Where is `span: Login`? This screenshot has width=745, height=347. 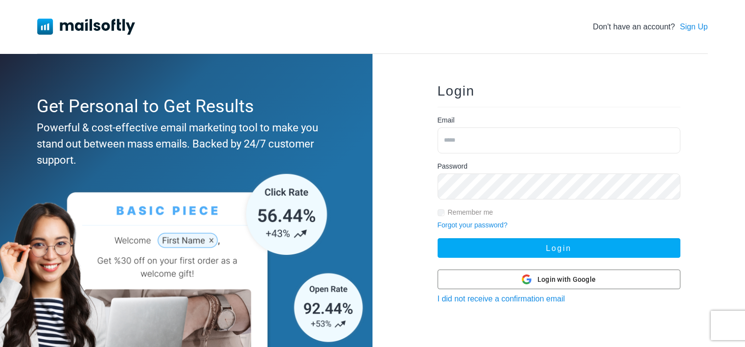 span: Login is located at coordinates (457, 91).